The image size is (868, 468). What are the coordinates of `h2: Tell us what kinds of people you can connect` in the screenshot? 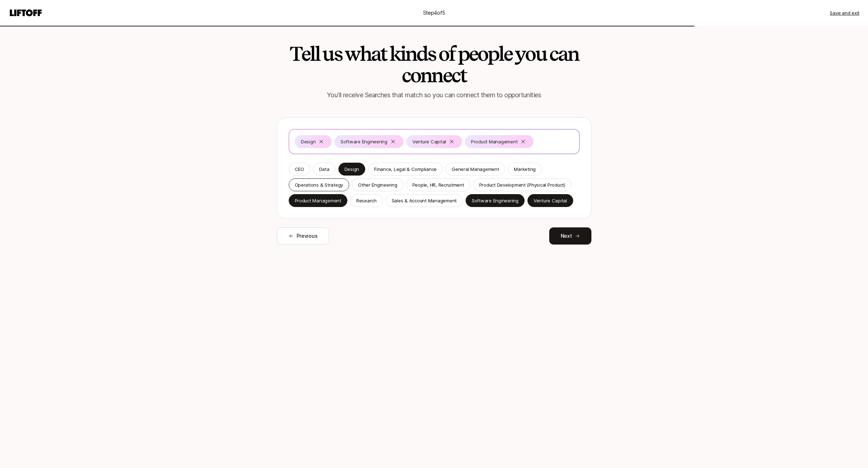 It's located at (434, 64).